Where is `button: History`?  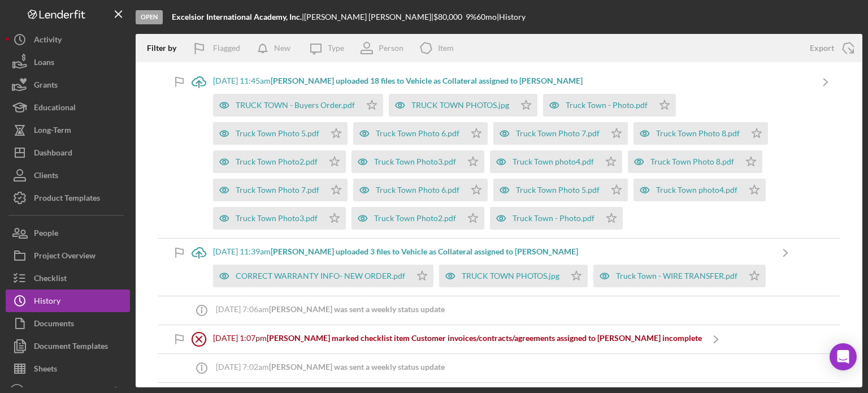
button: History is located at coordinates (68, 301).